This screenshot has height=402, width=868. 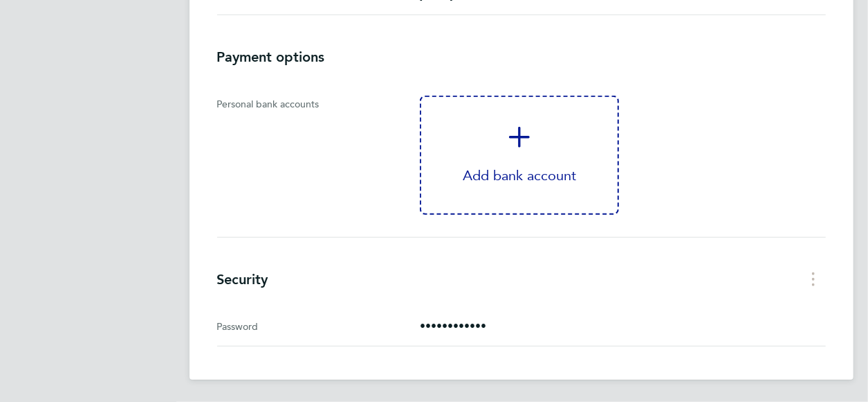 I want to click on p: Add bank account, so click(x=519, y=175).